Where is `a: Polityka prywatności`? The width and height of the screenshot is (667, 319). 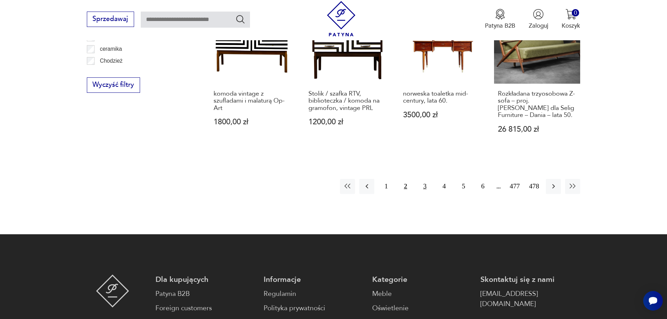 a: Polityka prywatności is located at coordinates (313, 308).